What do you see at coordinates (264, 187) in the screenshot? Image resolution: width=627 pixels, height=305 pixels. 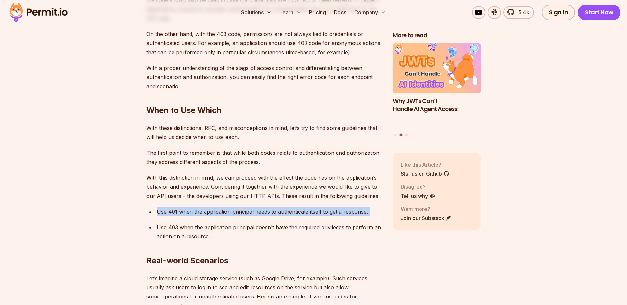 I see `p: With this distinction in mind, we can proceed with the effect the code has on the application’s b...` at bounding box center [264, 187].